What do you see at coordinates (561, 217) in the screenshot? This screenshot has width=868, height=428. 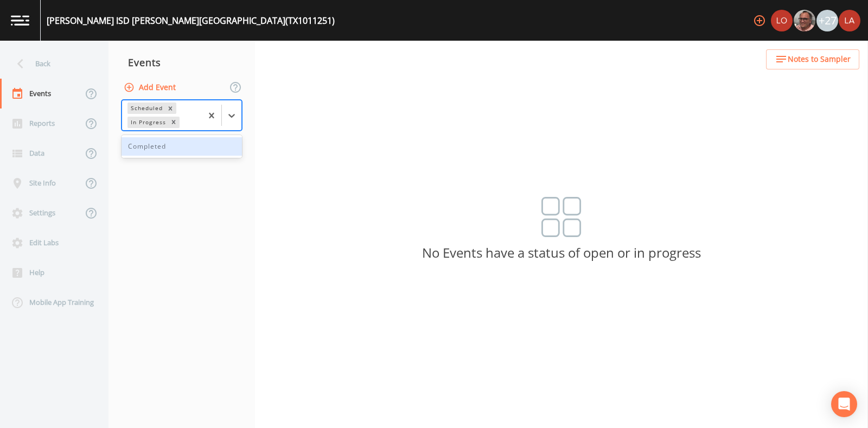 I see `img: svg%3e` at bounding box center [561, 217].